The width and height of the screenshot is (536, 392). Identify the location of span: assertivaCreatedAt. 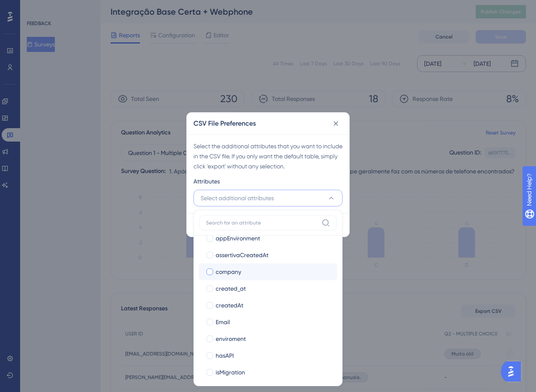
(242, 255).